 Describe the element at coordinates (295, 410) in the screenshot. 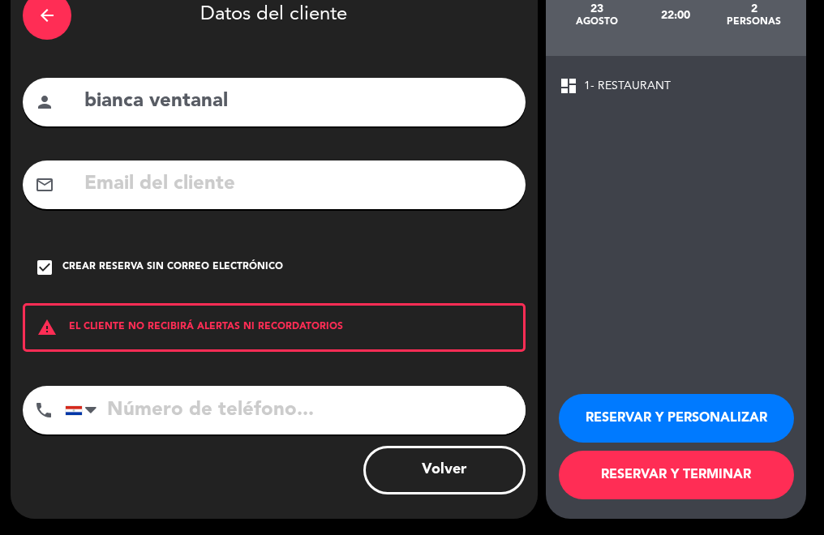

I see `input: Número de teléfono...` at that location.